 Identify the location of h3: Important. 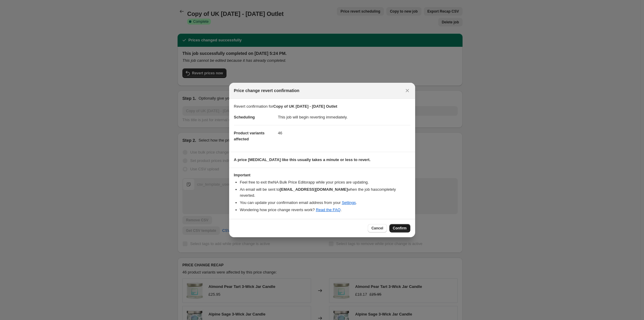
(322, 175).